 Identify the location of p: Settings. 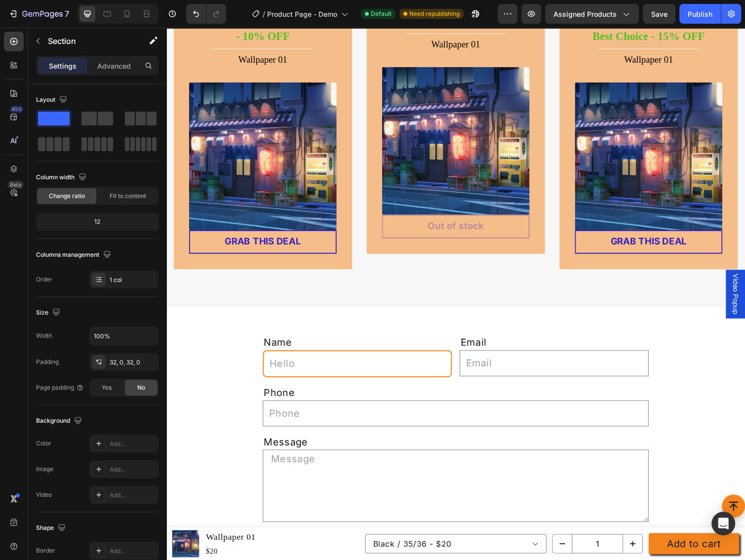
(62, 66).